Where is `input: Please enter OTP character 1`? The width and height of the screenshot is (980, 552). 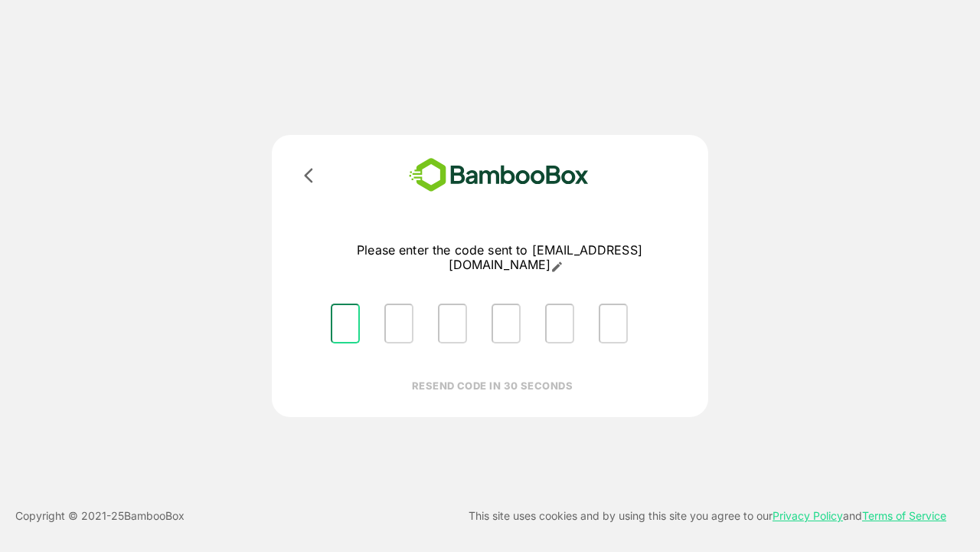 input: Please enter OTP character 1 is located at coordinates (345, 323).